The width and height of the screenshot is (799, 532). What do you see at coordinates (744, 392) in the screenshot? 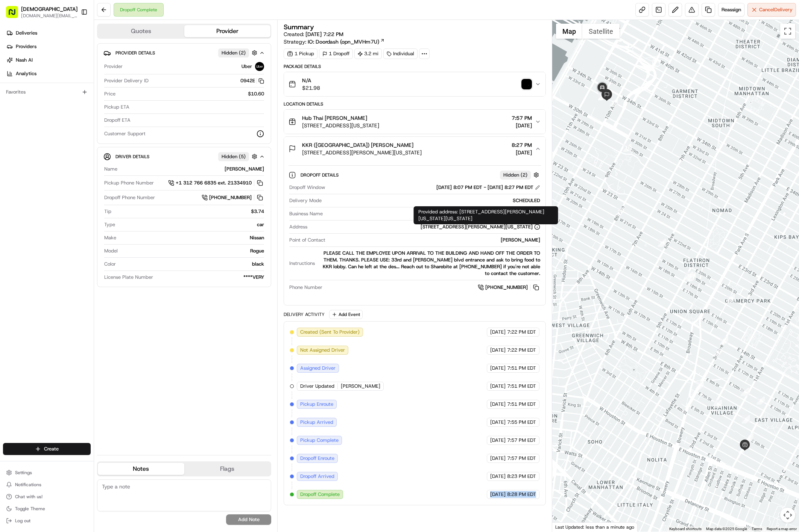
I see `div: 1` at bounding box center [744, 392].